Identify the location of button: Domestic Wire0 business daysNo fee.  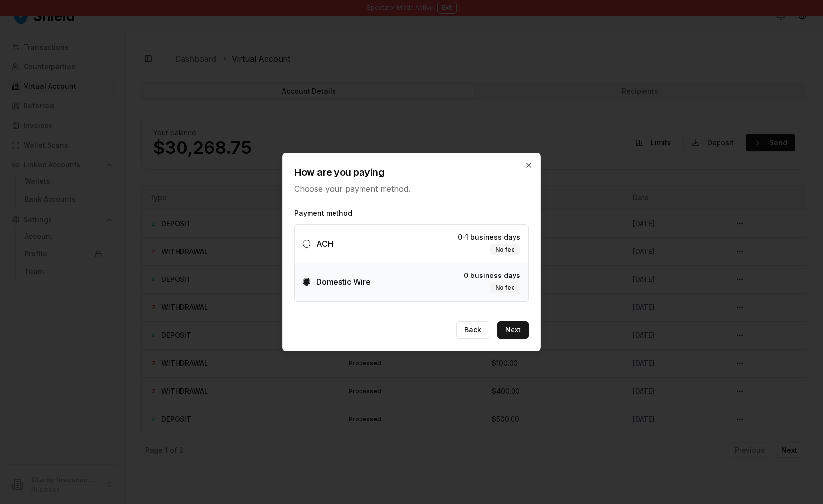
(307, 282).